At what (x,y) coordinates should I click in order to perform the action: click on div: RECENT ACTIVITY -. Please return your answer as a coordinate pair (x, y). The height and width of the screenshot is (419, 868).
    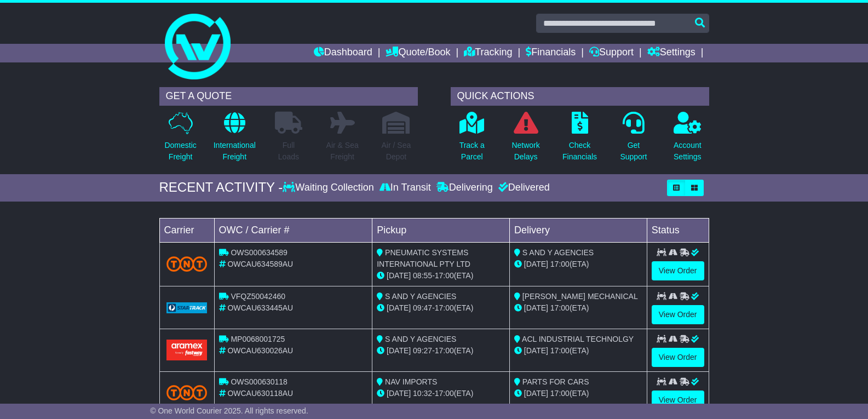
    Looking at the image, I should click on (221, 188).